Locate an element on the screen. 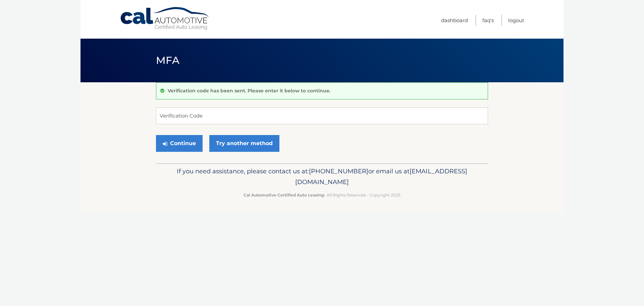 This screenshot has height=306, width=644. a: Logout is located at coordinates (516, 21).